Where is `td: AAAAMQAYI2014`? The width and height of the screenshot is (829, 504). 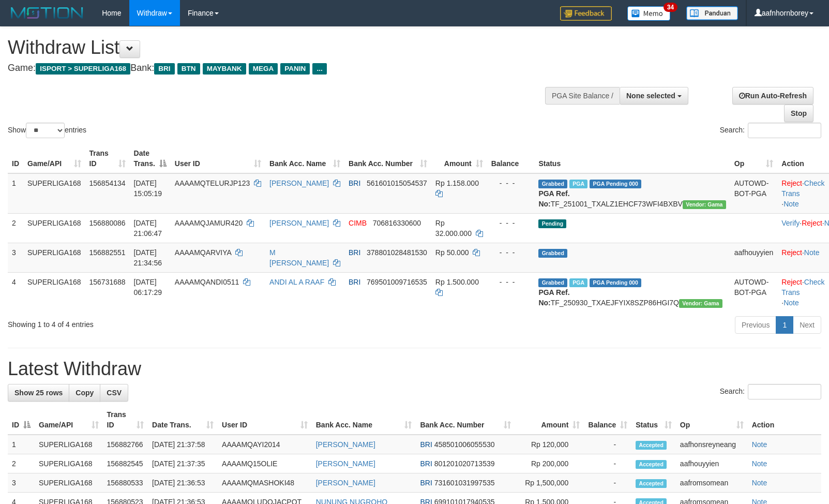
td: AAAAMQAYI2014 is located at coordinates (265, 445).